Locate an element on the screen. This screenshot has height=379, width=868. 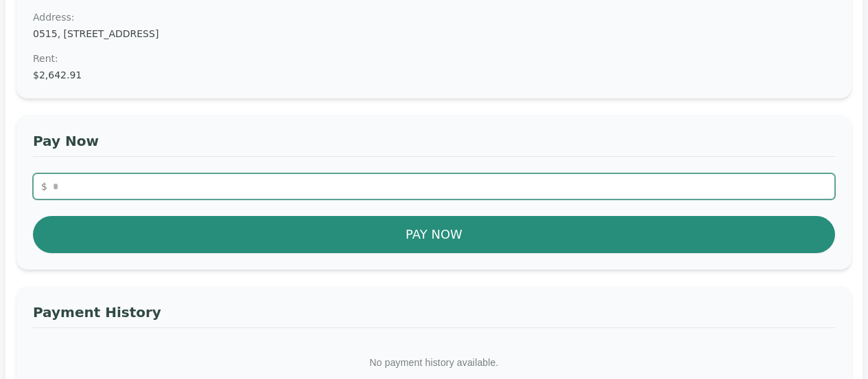
h3: Pay Now is located at coordinates (434, 144).